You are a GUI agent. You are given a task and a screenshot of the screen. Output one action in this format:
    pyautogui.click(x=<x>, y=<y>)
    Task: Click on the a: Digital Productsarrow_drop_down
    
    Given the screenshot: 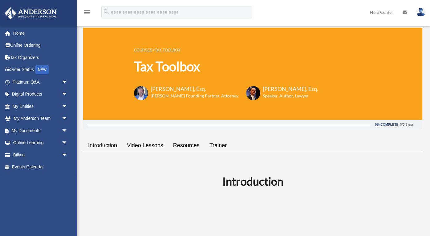 What is the action you would take?
    pyautogui.click(x=41, y=95)
    